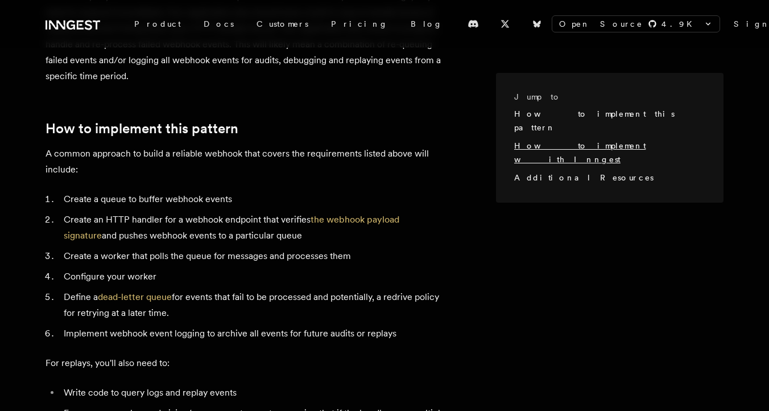  What do you see at coordinates (218, 24) in the screenshot?
I see `a: Docs` at bounding box center [218, 24].